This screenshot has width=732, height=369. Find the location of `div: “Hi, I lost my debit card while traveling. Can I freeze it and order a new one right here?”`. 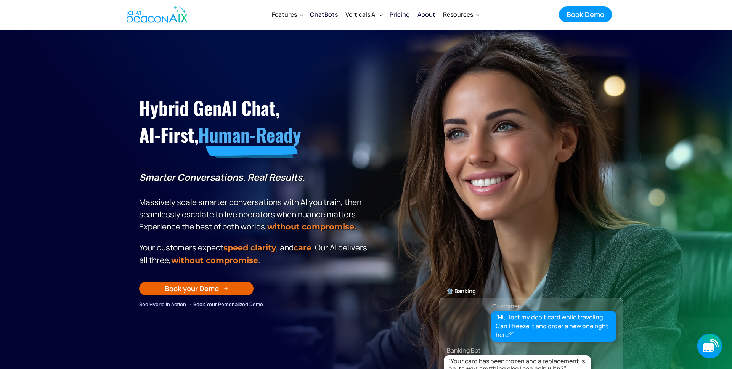

div: “Hi, I lost my debit card while traveling. Can I freeze it and order a new one right here?” is located at coordinates (554, 326).